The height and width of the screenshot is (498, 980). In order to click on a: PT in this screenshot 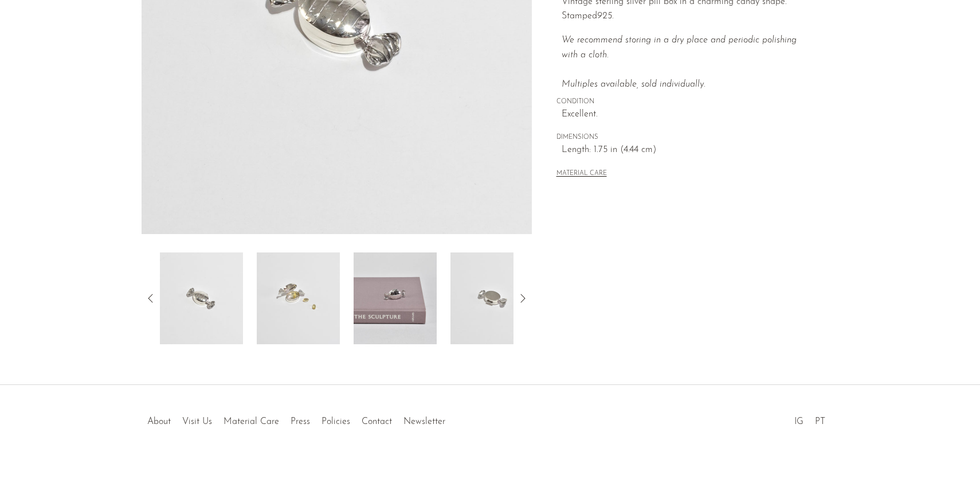, I will do `click(821, 422)`.